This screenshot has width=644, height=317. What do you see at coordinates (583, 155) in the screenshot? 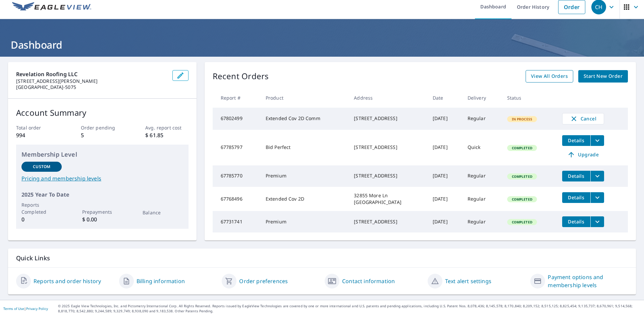
I see `span: Upgrade` at bounding box center [583, 155].